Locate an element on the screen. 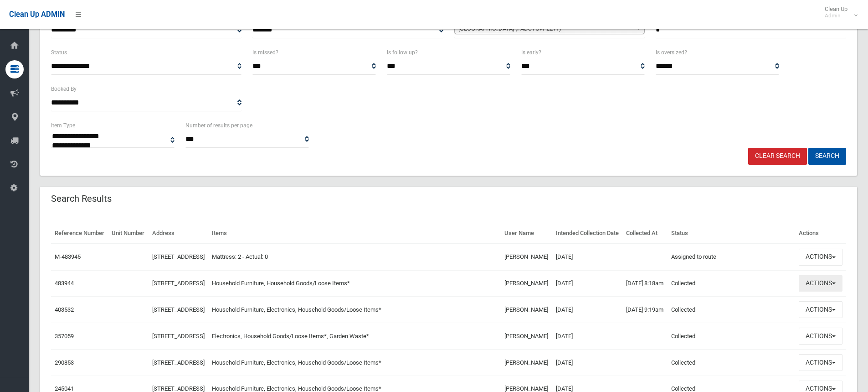  th: Status is located at coordinates (731, 233).